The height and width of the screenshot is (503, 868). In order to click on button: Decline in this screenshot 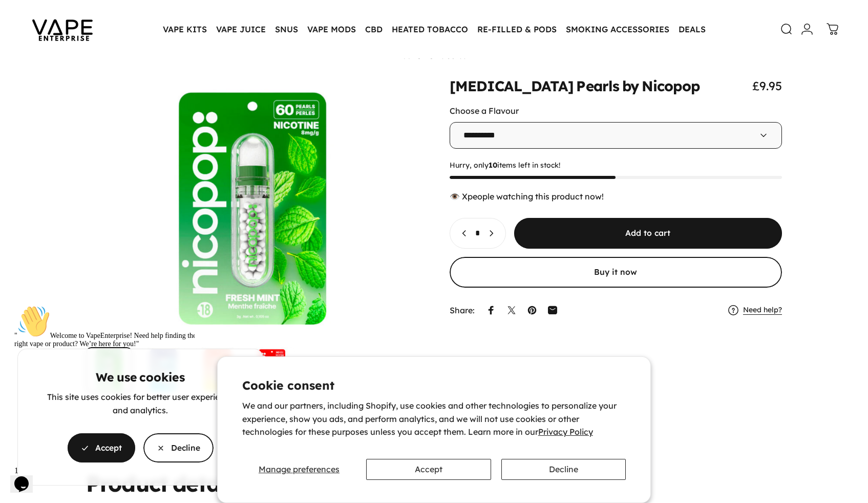, I will do `click(564, 469)`.